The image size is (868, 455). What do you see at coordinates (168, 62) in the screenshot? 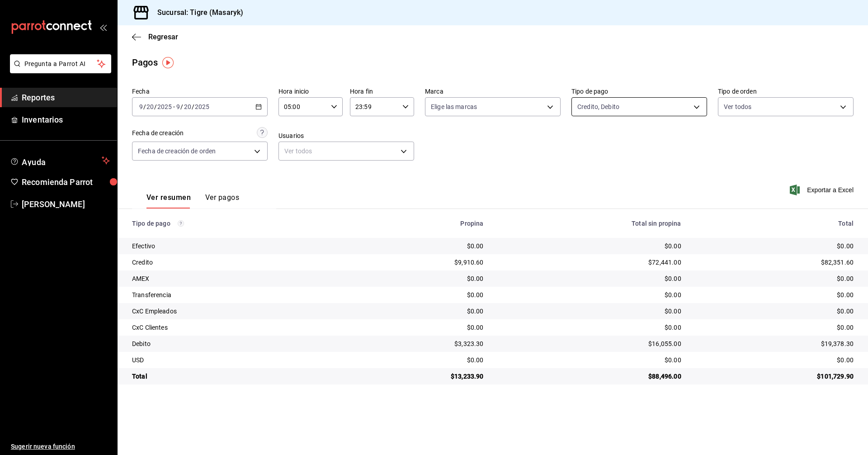
I see `img: Tooltip marker` at bounding box center [168, 62].